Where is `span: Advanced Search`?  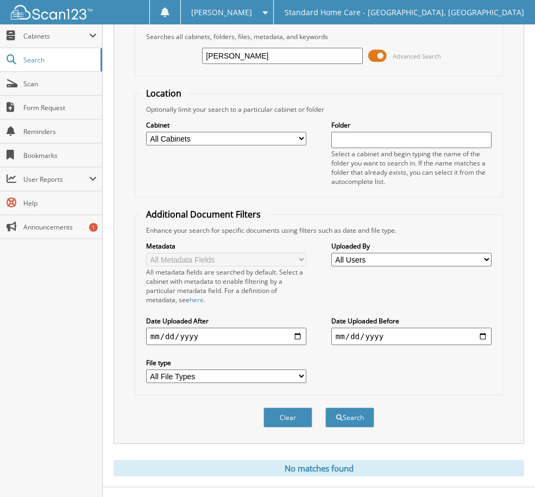 span: Advanced Search is located at coordinates (416, 56).